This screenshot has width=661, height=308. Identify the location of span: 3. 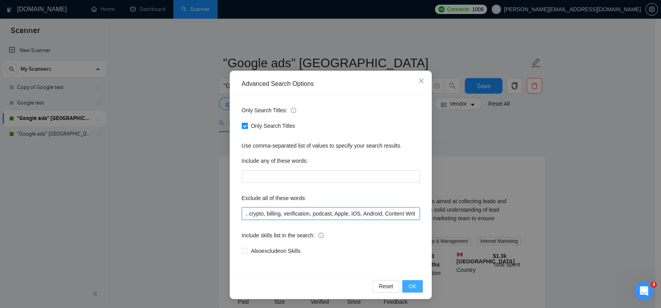
(653, 285).